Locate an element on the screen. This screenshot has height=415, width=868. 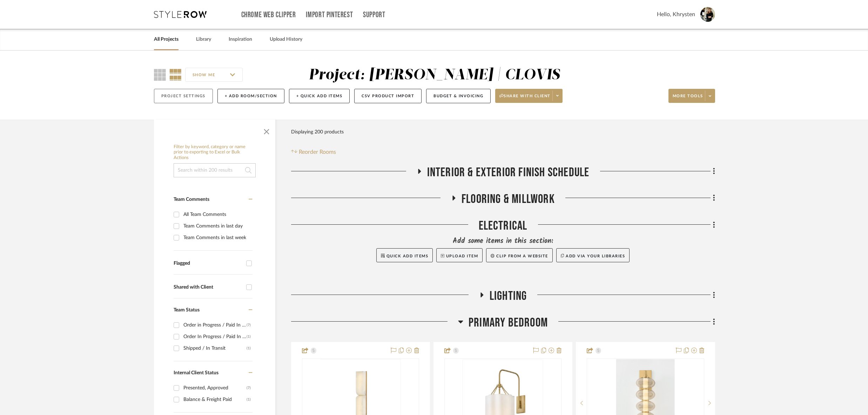
img: avatar is located at coordinates (708, 14).